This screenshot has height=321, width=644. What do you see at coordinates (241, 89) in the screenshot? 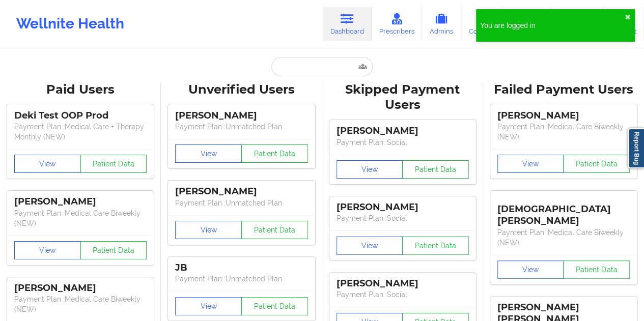
I see `div: Unverified Users` at bounding box center [241, 89].